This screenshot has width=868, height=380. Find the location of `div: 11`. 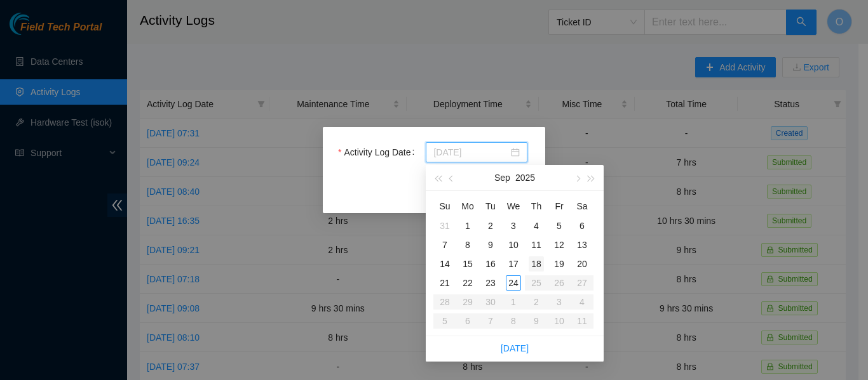

div: 11 is located at coordinates (536, 245).